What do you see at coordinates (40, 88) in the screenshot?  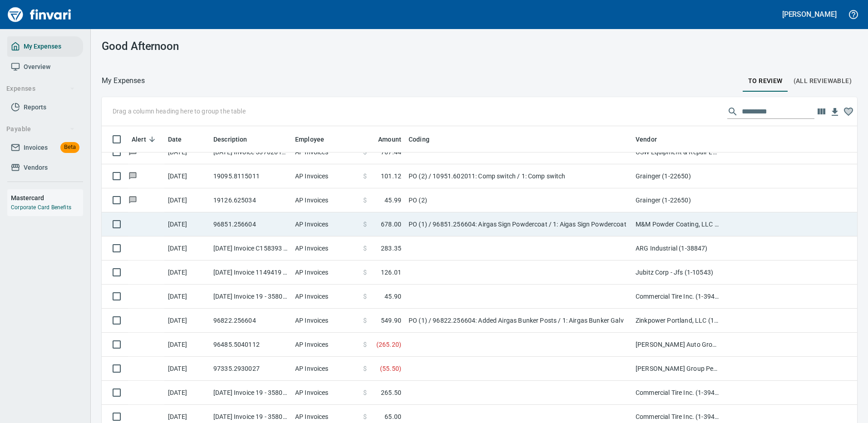 I see `button: Expenses` at bounding box center [40, 88].